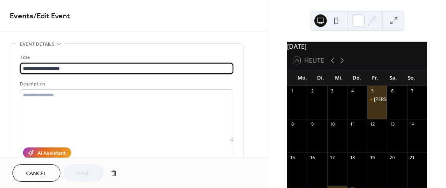 The height and width of the screenshot is (188, 446). What do you see at coordinates (292, 91) in the screenshot?
I see `div: 1` at bounding box center [292, 91].